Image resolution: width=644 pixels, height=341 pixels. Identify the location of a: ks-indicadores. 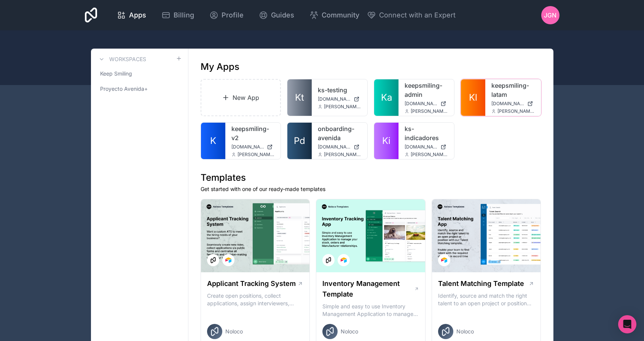
(426, 133).